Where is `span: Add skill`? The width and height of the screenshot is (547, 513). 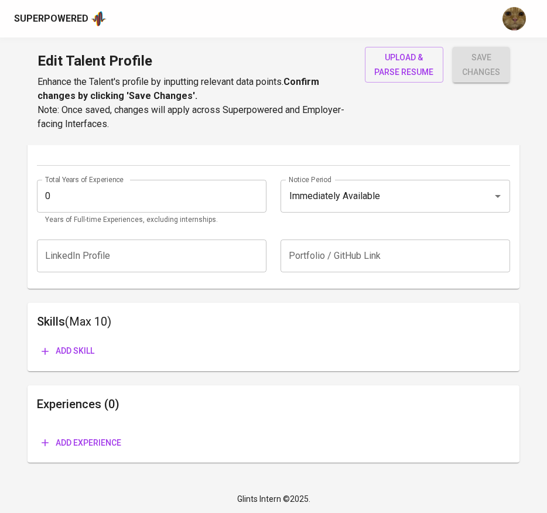 span: Add skill is located at coordinates (68, 351).